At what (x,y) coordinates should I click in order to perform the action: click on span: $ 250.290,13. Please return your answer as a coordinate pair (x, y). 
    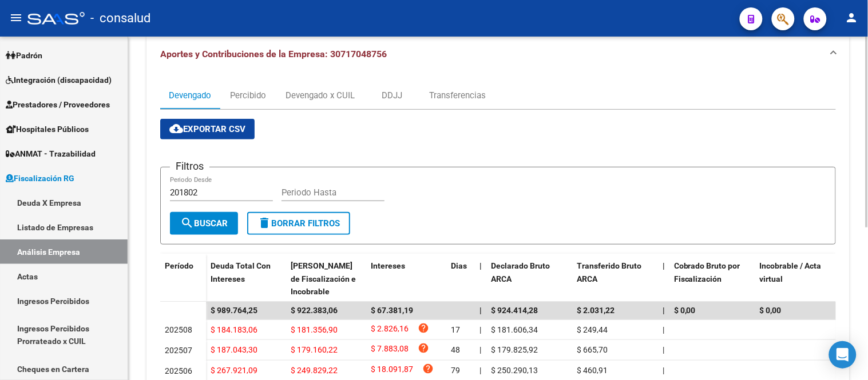
    Looking at the image, I should click on (514, 370).